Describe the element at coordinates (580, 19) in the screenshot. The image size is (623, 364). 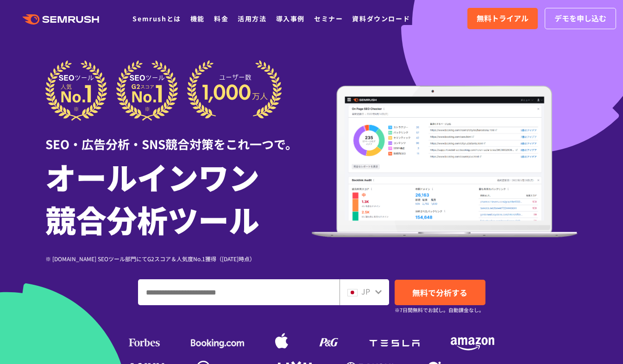
I see `span: デモを申し込む` at that location.